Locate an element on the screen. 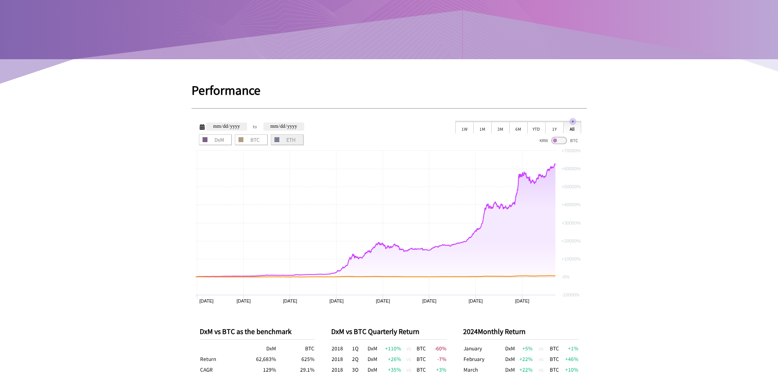 Image resolution: width=778 pixels, height=372 pixels. text: +30000% is located at coordinates (571, 223).